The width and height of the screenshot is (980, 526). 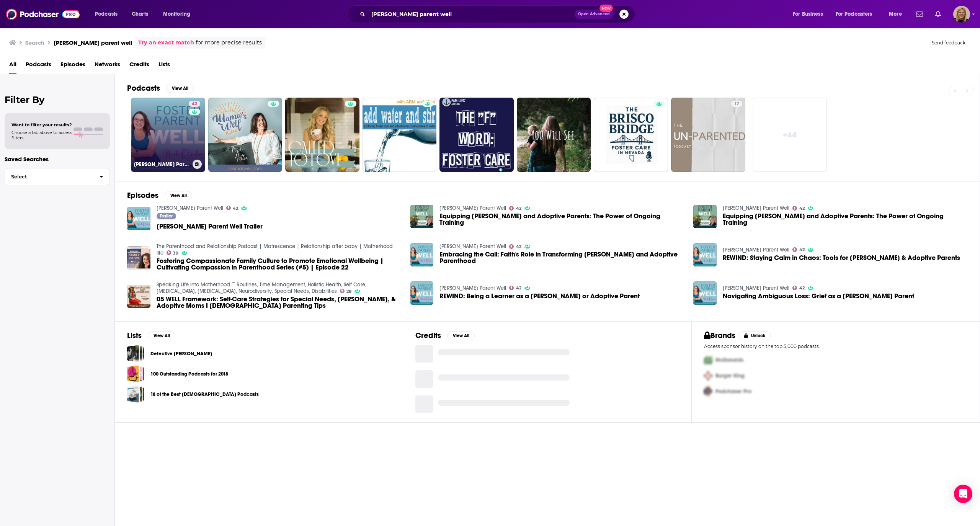 I want to click on span: Detective OTR, so click(x=136, y=353).